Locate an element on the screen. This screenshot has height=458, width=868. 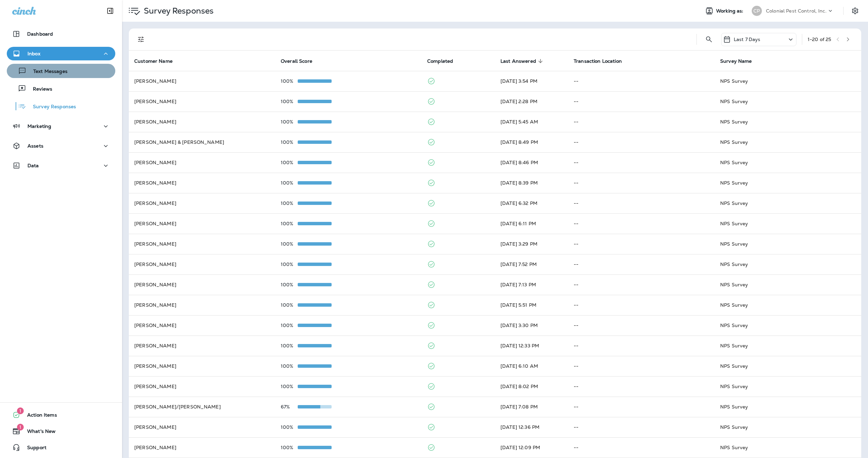
p: Text Messages is located at coordinates (47, 72).